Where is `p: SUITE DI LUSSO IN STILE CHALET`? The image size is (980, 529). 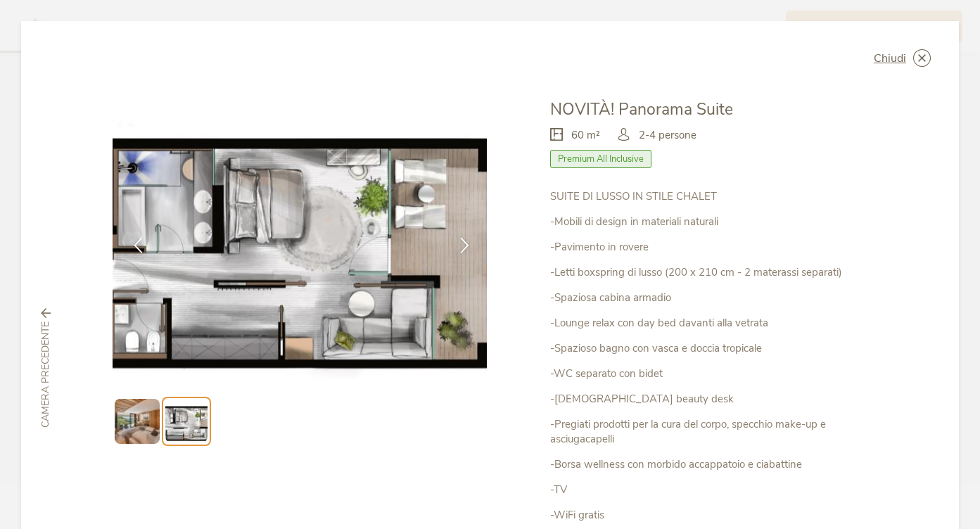
p: SUITE DI LUSSO IN STILE CHALET is located at coordinates (708, 196).